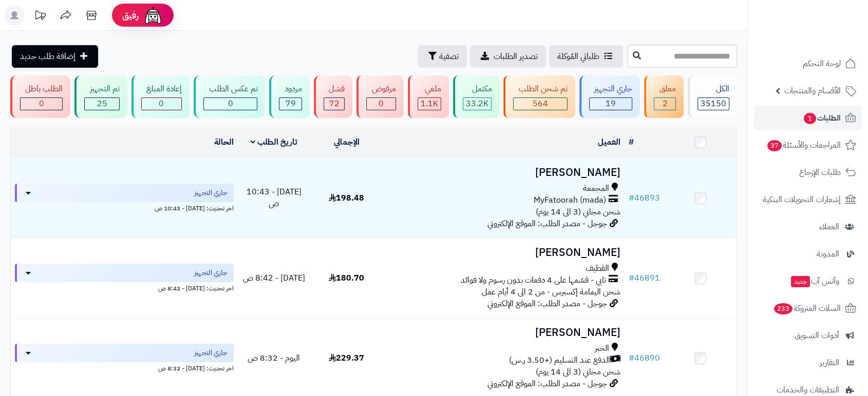 The image size is (868, 396). Describe the element at coordinates (290, 104) in the screenshot. I see `div: 79` at that location.